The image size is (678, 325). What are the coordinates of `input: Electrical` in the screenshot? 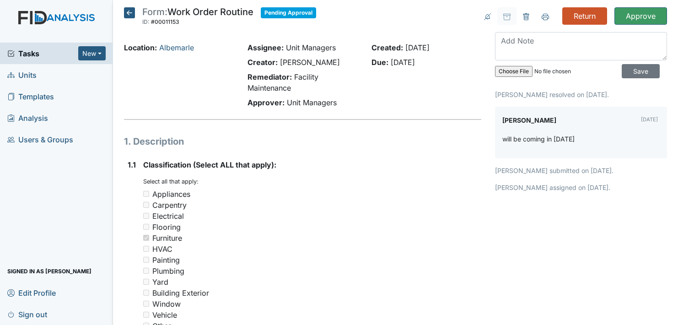 It's located at (146, 216).